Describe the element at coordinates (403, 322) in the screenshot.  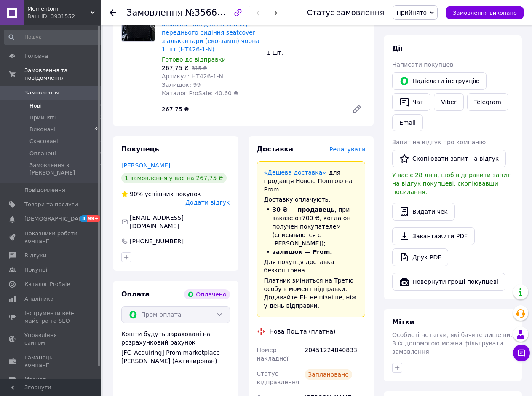
I see `span: Мітки` at that location.